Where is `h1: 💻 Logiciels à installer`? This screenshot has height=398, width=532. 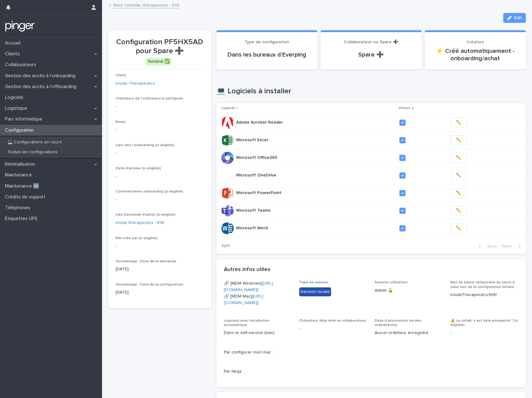 h1: 💻 Logiciels à installer is located at coordinates (371, 91).